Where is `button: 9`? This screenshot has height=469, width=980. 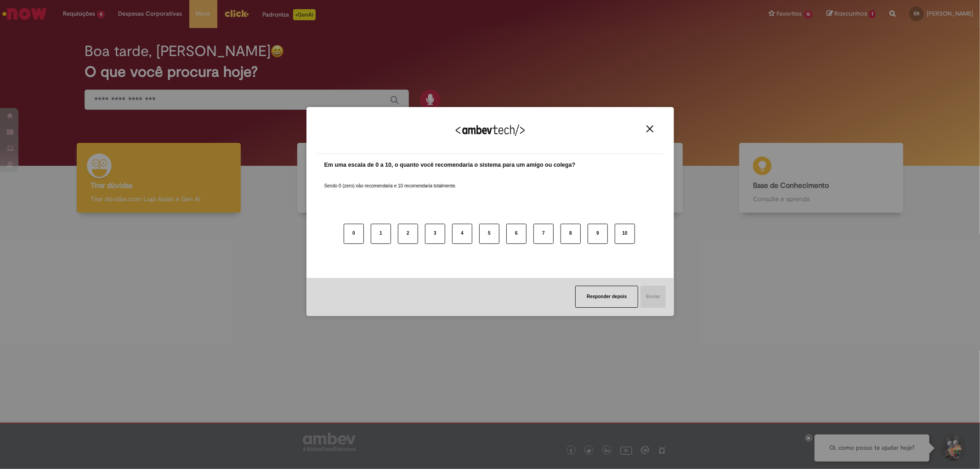 button: 9 is located at coordinates (598, 234).